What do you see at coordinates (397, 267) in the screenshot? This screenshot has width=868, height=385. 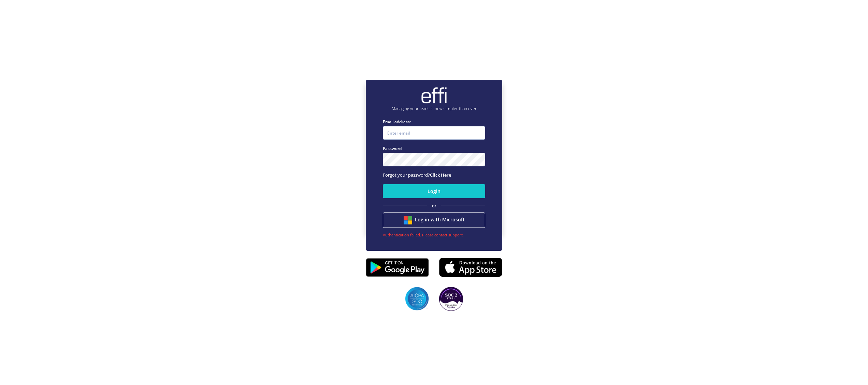 I see `img: playstore.0fabf2e.png` at bounding box center [397, 267].